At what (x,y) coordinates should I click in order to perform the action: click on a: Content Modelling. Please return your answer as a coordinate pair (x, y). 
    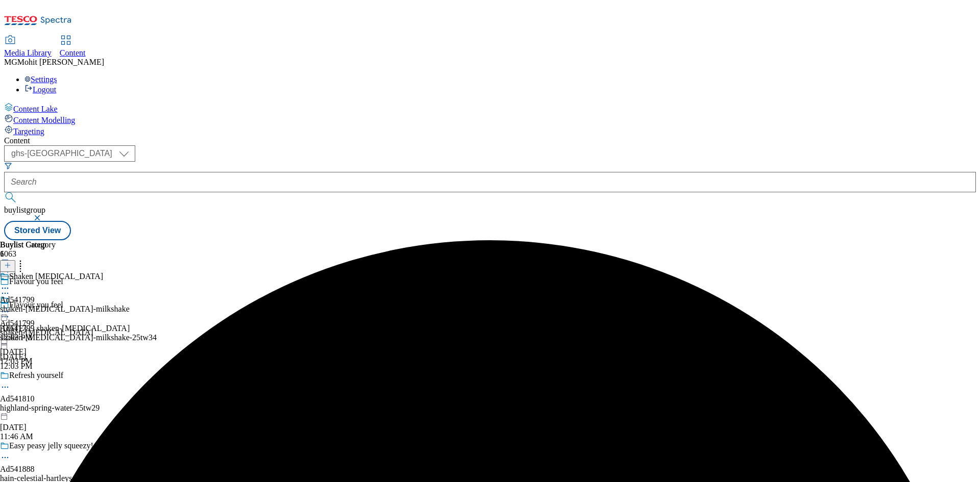
    Looking at the image, I should click on (490, 120).